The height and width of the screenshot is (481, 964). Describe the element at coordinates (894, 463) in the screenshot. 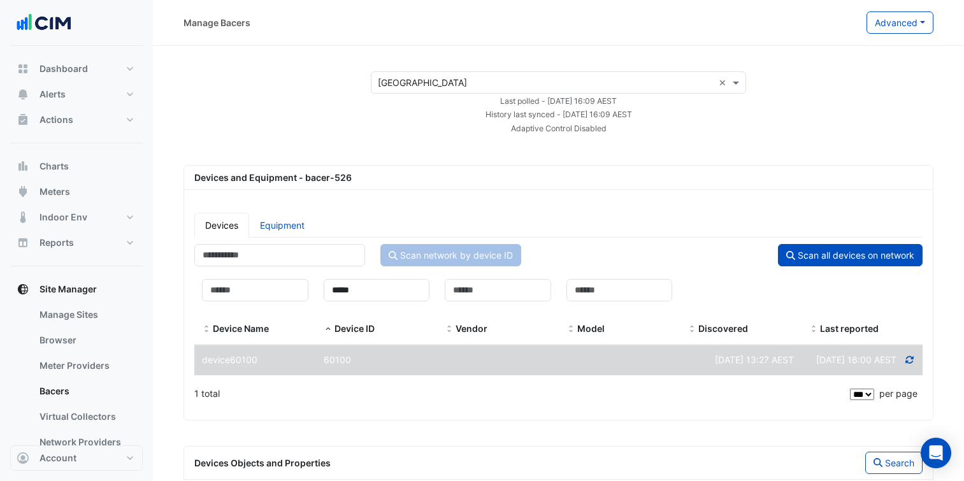

I see `button: Search` at that location.